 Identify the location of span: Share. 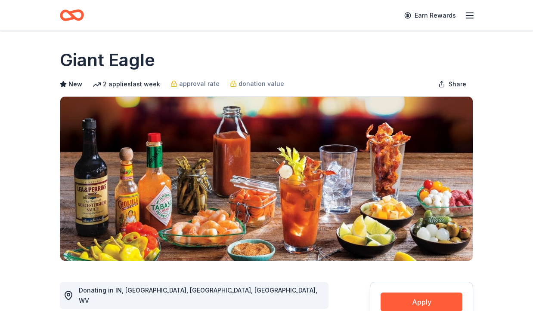
(457, 84).